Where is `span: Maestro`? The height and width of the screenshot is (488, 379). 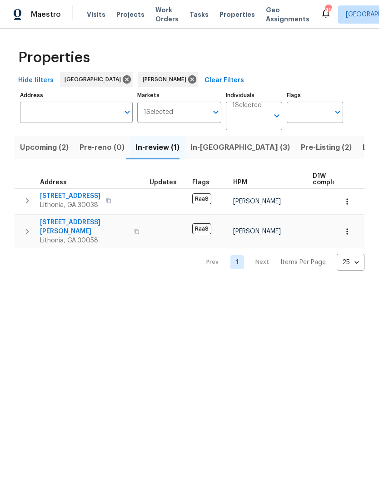 span: Maestro is located at coordinates (46, 15).